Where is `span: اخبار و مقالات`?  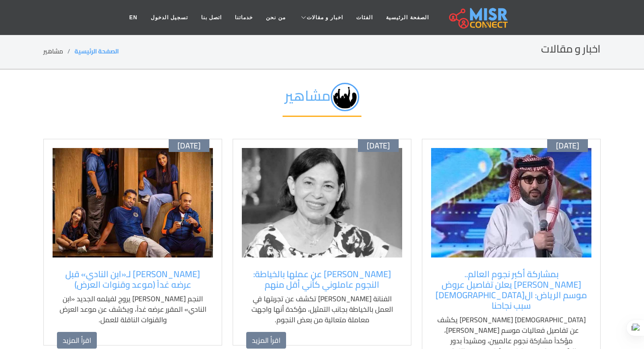 span: اخبار و مقالات is located at coordinates (325, 18).